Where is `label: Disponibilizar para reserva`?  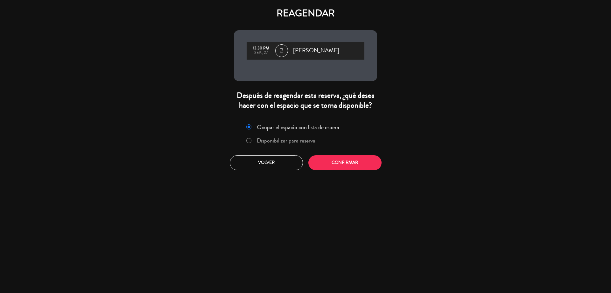 label: Disponibilizar para reserva is located at coordinates (286, 140).